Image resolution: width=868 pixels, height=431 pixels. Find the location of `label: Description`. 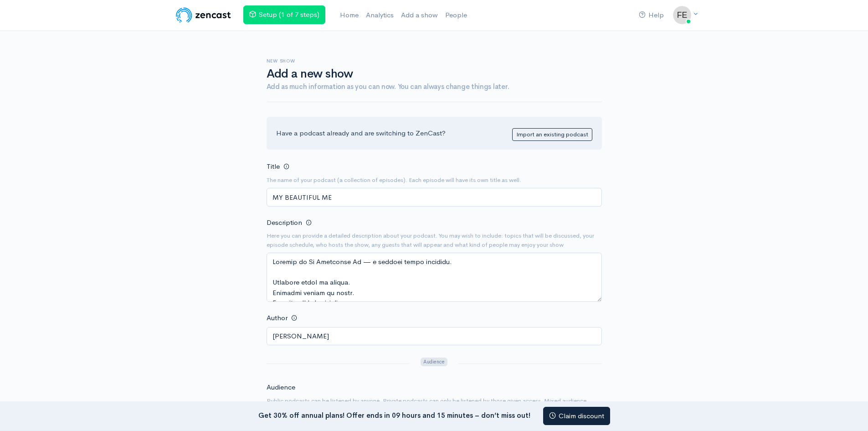

label: Description is located at coordinates (284, 222).